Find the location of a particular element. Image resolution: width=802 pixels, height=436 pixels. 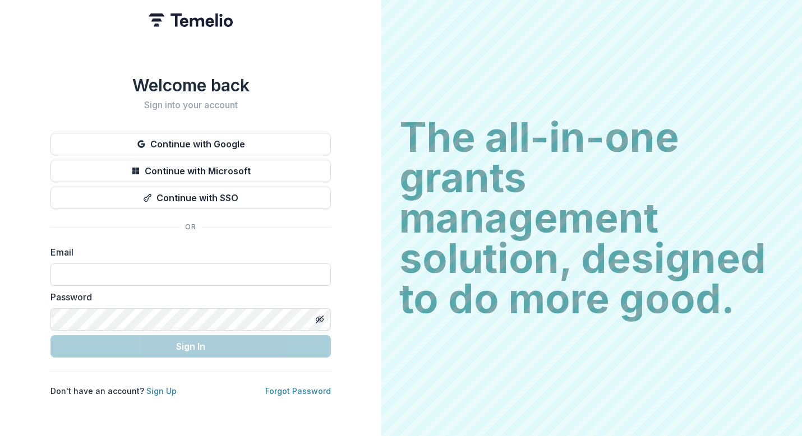

a: Forgot Password is located at coordinates (298, 391).